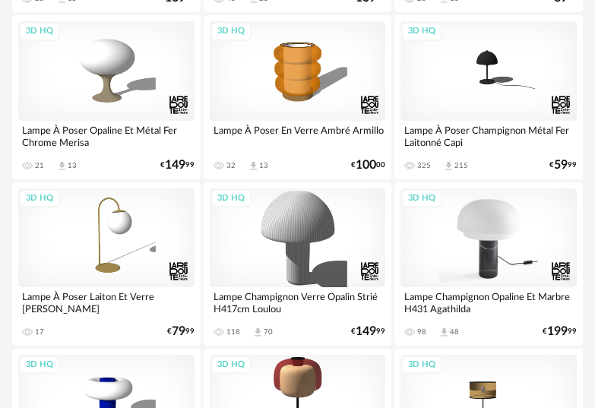 The image size is (595, 408). I want to click on span: 199, so click(557, 331).